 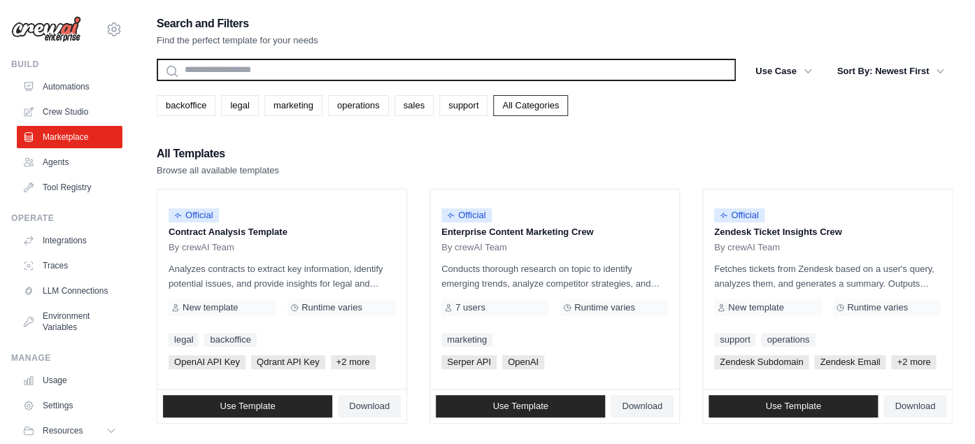 I want to click on p: Fetches tickets from Zendesk based on a user's query, analyzes them, and generates a summary. Out..., so click(x=828, y=276).